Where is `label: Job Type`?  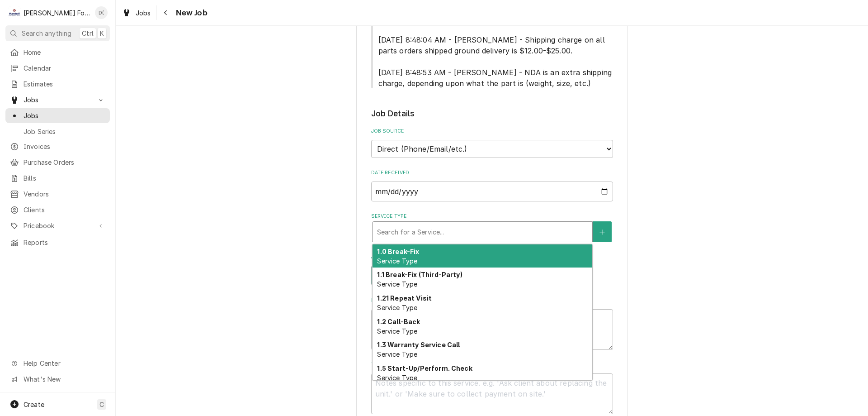 label: Job Type is located at coordinates (492, 256).